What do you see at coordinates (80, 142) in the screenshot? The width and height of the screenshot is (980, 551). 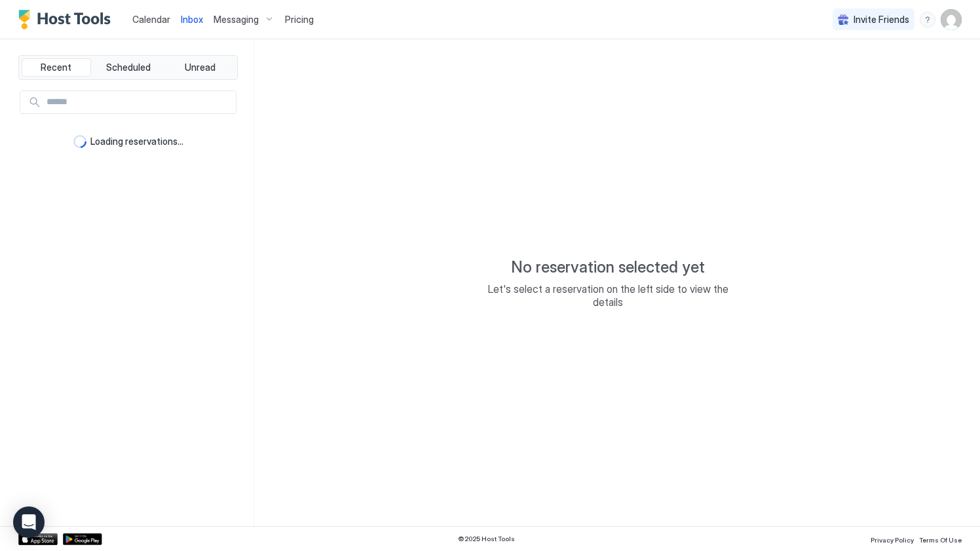 I see `div: loading` at bounding box center [80, 142].